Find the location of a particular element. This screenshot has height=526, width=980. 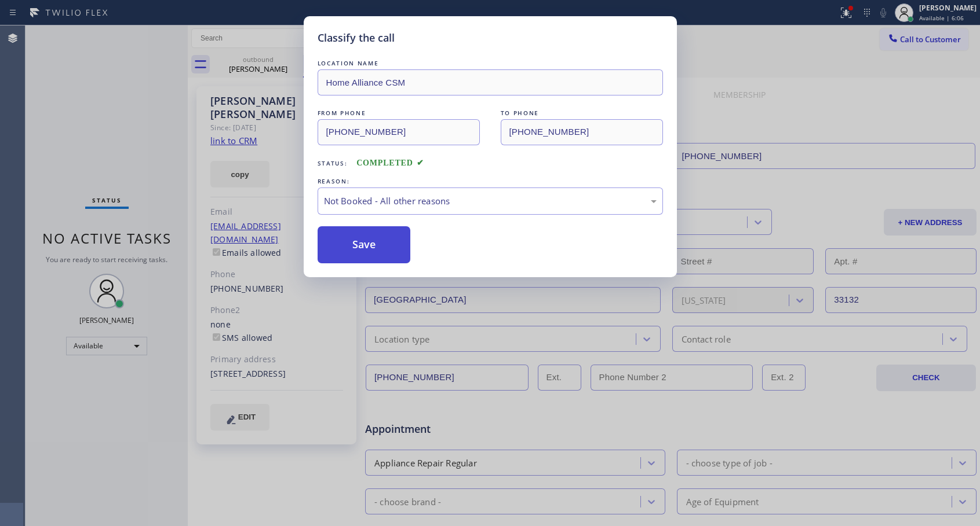

span: Status: is located at coordinates (332, 164).